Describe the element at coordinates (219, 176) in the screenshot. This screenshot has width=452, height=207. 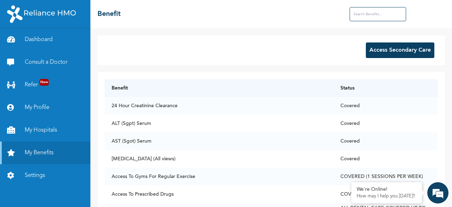
I see `td: Access To Gyms For Regular Exercise` at that location.